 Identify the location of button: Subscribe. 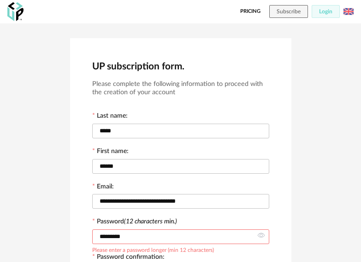
(288, 12).